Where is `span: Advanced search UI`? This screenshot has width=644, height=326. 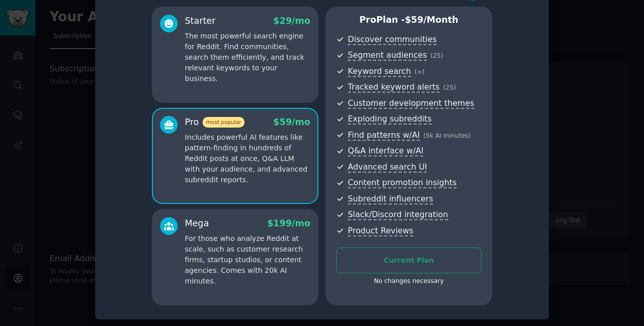
span: Advanced search UI is located at coordinates (388, 167).